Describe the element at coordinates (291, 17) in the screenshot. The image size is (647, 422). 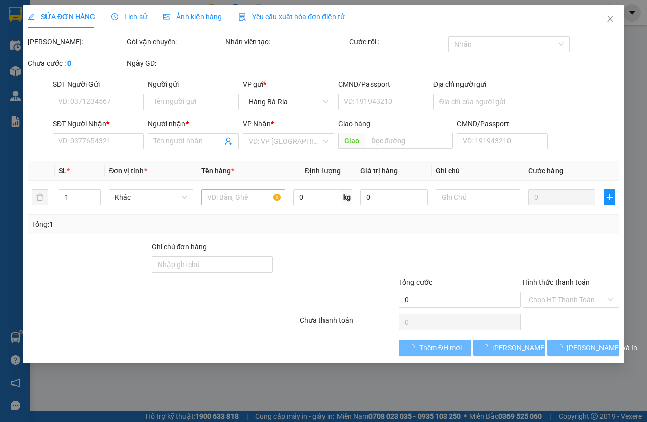
I see `span: Yêu cầu xuất hóa đơn điện tử` at that location.